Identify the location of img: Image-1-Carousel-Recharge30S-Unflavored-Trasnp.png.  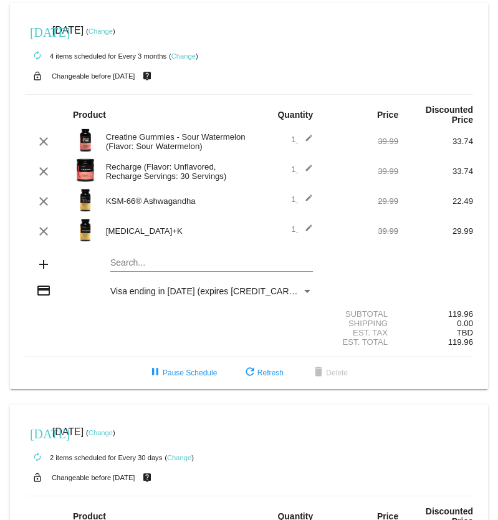
(85, 170).